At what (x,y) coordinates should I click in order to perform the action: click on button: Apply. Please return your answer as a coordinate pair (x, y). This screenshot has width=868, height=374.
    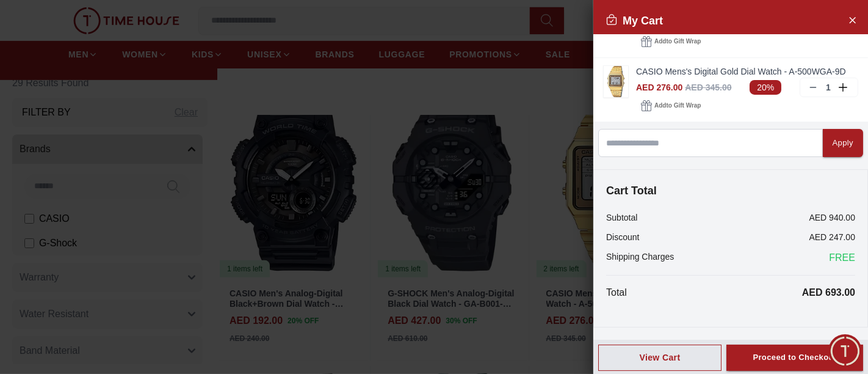
    Looking at the image, I should click on (843, 143).